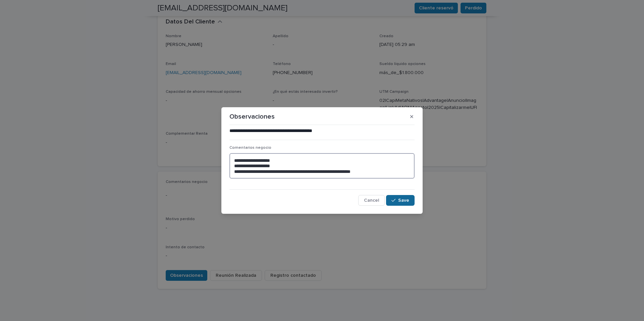 Image resolution: width=644 pixels, height=321 pixels. I want to click on p: Observaciones, so click(252, 116).